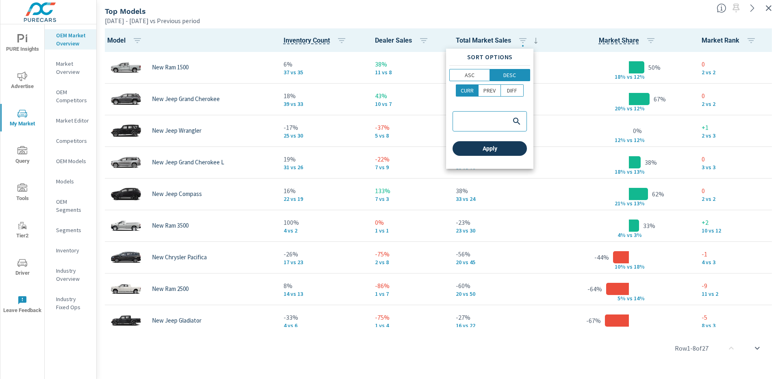 The width and height of the screenshot is (780, 379). What do you see at coordinates (512, 91) in the screenshot?
I see `p: DIFF` at bounding box center [512, 91].